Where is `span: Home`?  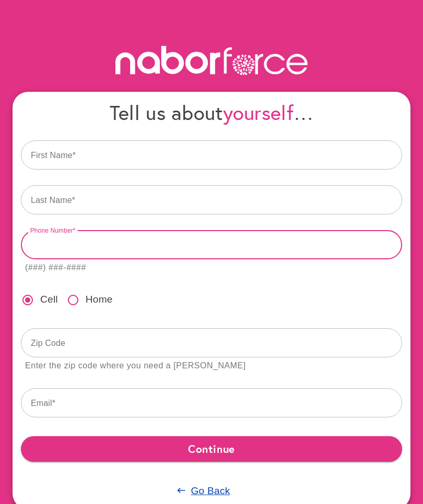
span: Home is located at coordinates (99, 300).